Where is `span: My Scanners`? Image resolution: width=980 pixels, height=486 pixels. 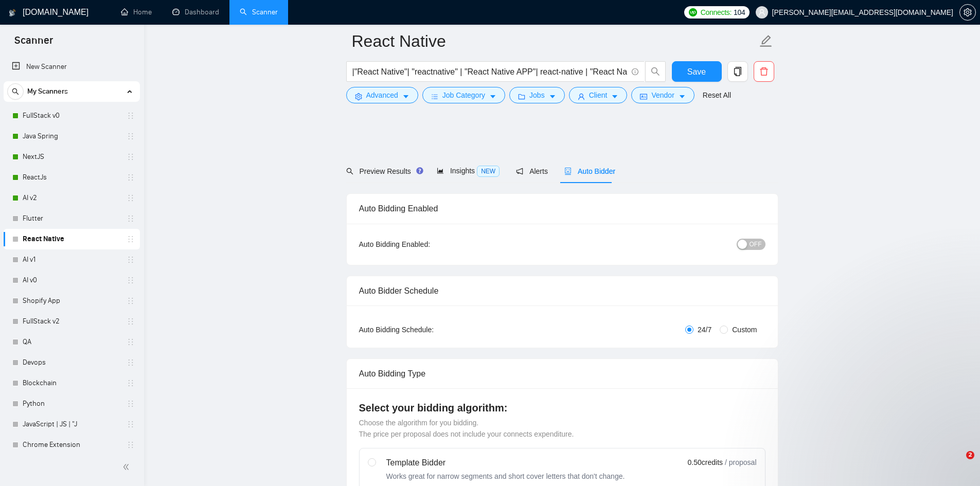 span: My Scanners is located at coordinates (47, 92).